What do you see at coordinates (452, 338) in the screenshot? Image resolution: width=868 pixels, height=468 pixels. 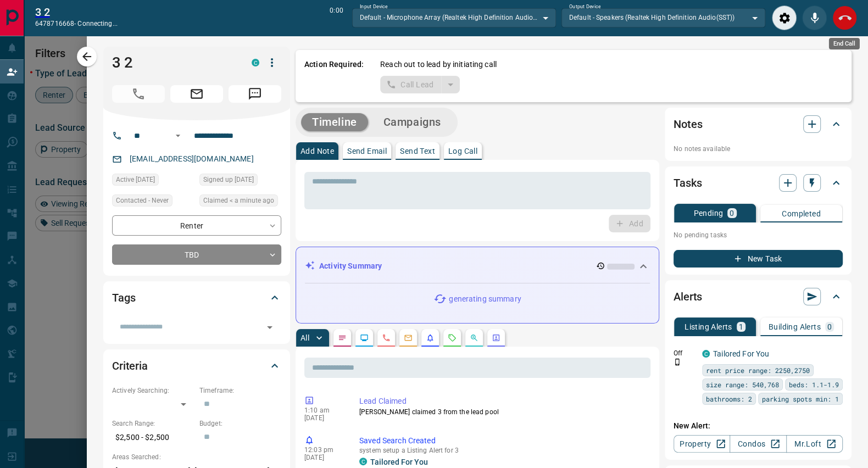 I see `svg: Requests` at bounding box center [452, 338].